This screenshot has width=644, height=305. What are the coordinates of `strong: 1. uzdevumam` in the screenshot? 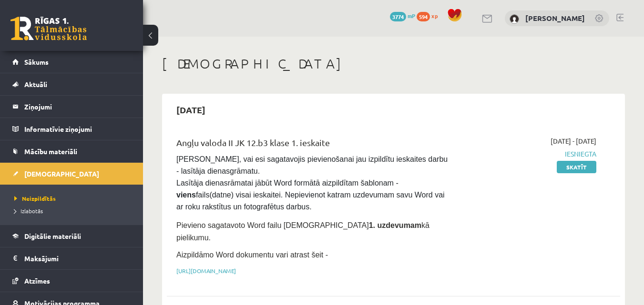 It's located at (395, 225).